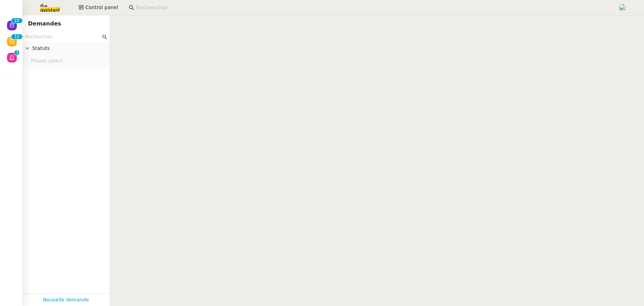  Describe the element at coordinates (66, 48) in the screenshot. I see `div: Statuts` at that location.